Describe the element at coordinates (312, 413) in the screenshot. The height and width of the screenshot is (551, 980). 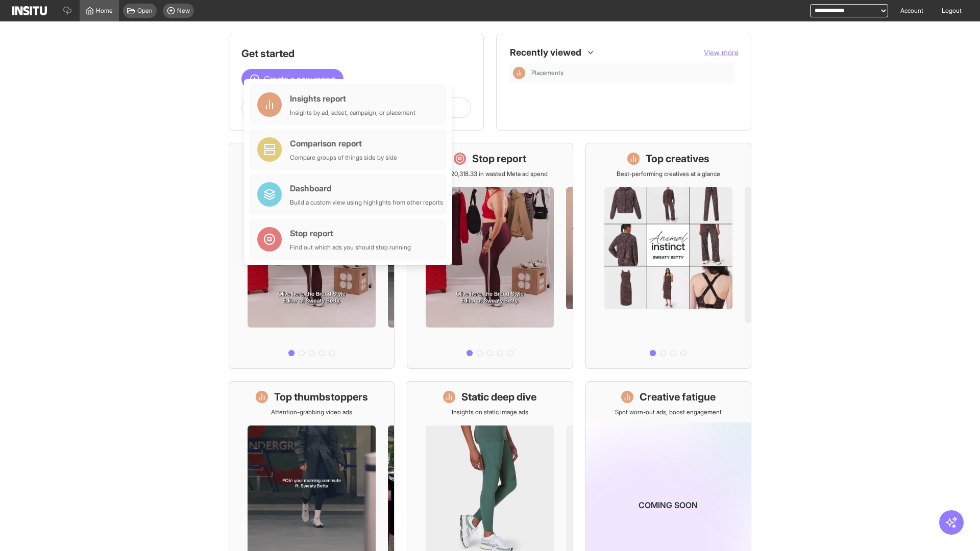
I see `p: Attention-grabbing video ads` at that location.